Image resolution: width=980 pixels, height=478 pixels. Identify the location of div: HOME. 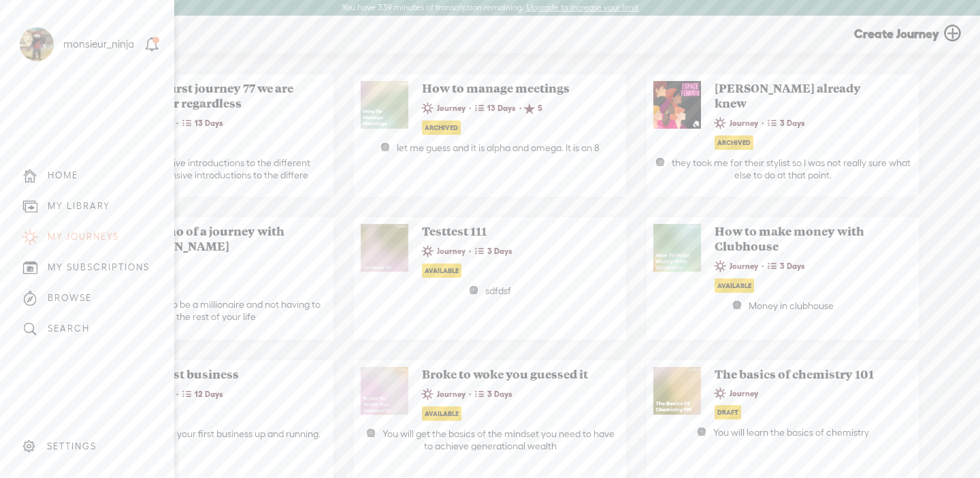
(62, 175).